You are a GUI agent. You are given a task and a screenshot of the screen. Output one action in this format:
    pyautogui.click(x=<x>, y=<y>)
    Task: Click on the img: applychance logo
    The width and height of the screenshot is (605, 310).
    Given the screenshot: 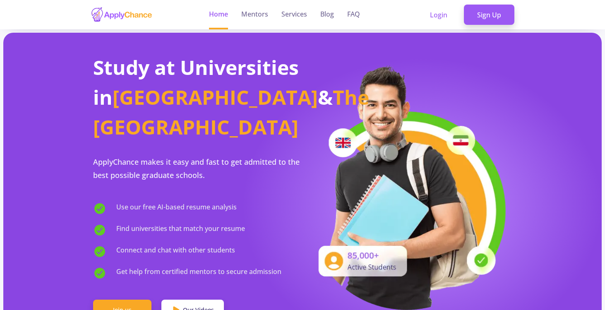 What is the action you would take?
    pyautogui.click(x=122, y=14)
    